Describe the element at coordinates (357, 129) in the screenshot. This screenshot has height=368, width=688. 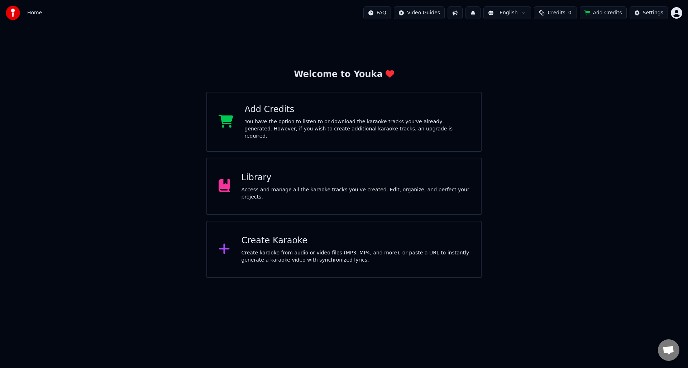
I see `div: You have the option to listen to or download the karaoke tracks you've already generated. However...` at that location.